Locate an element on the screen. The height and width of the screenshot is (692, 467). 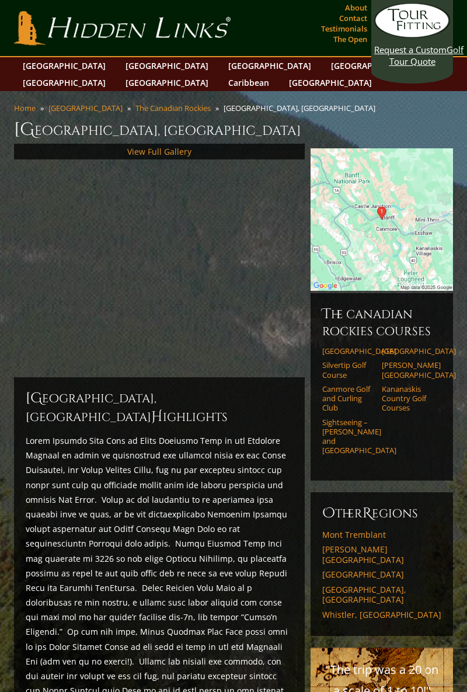
span: O is located at coordinates (329, 513).